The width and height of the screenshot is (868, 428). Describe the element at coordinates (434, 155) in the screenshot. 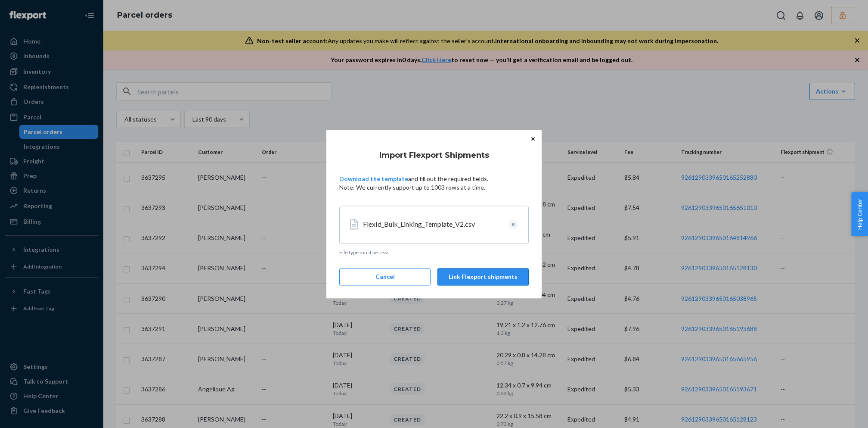

I see `h4: Import Flexport Shipments` at that location.